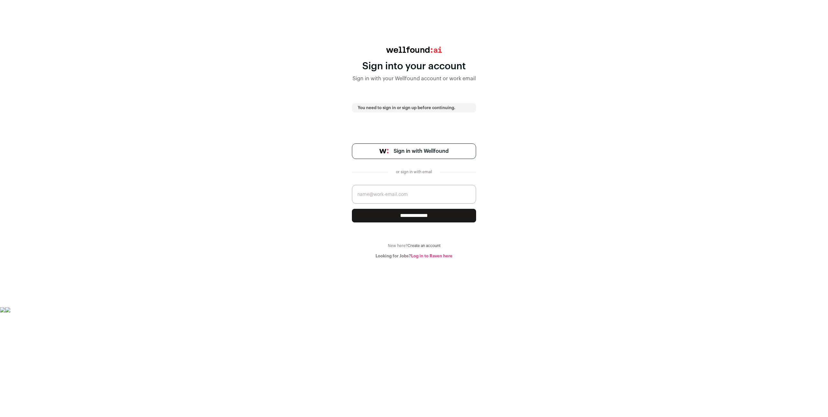 This screenshot has height=417, width=828. Describe the element at coordinates (414, 194) in the screenshot. I see `input: name@work-email.com` at that location.